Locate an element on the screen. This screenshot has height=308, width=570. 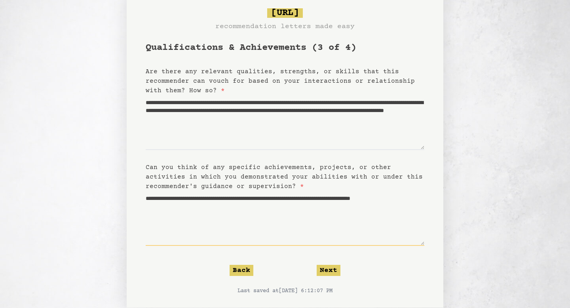
button: Back is located at coordinates (241, 270).